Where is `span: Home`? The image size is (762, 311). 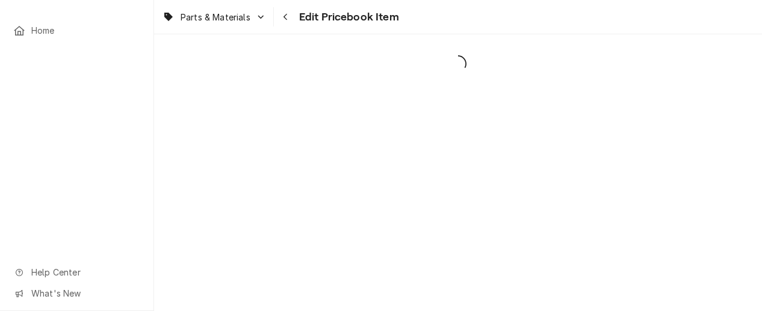
span: Home is located at coordinates (85, 30).